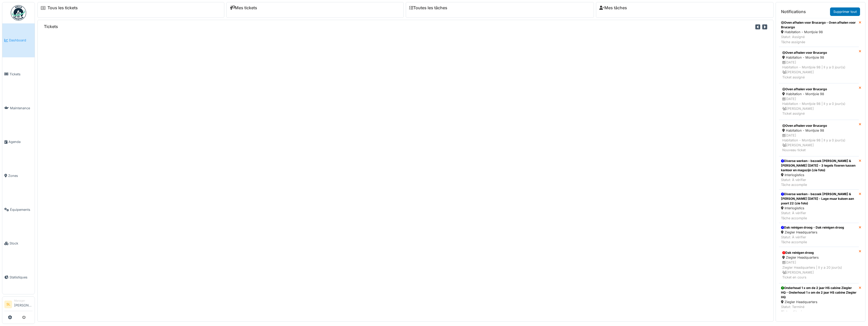 The height and width of the screenshot is (326, 868). What do you see at coordinates (819, 253) in the screenshot?
I see `div: Dak reinigen droog` at bounding box center [819, 253].